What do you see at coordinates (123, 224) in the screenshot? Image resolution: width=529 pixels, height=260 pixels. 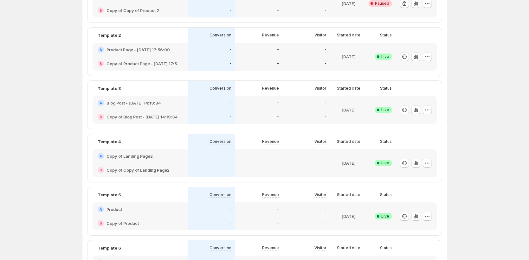 I see `h2: Copy of Product` at bounding box center [123, 224].